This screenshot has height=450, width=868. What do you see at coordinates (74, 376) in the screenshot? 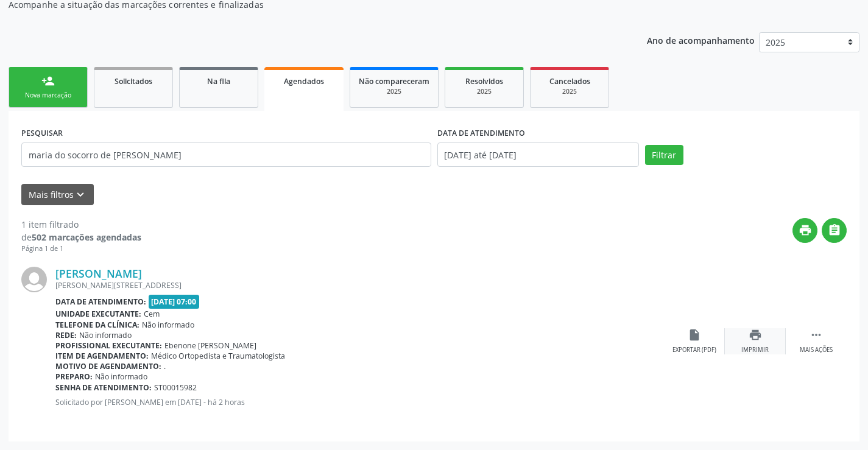
I see `b: Preparo:` at bounding box center [74, 376].